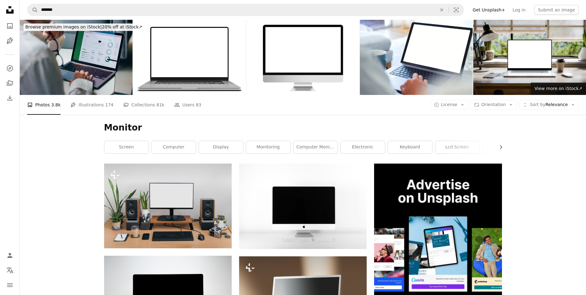 The height and width of the screenshot is (295, 586). What do you see at coordinates (10, 83) in the screenshot?
I see `a: Collections` at bounding box center [10, 83].